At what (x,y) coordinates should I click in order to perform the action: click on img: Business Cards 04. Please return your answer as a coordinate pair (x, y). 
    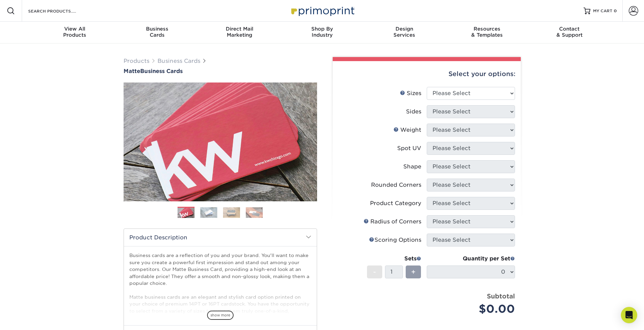
    Looking at the image, I should click on (254, 212).